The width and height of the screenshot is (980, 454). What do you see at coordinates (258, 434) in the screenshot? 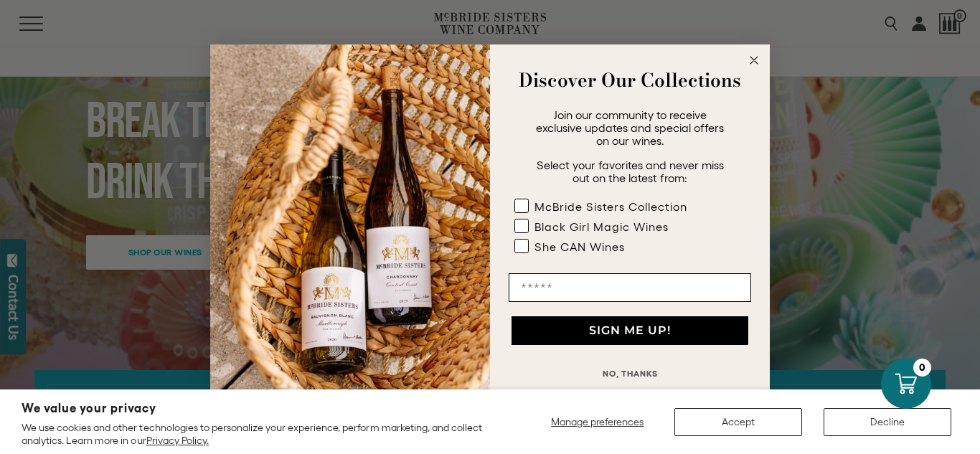
I see `p: We use cookies and other technologies to personalize your experience, perform marketing, and coll...` at bounding box center [258, 434].